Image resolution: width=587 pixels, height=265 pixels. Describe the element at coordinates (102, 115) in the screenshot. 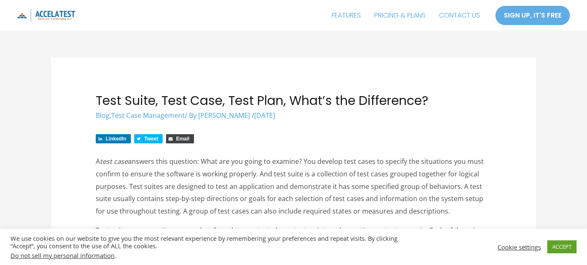

I see `a: Blog` at that location.